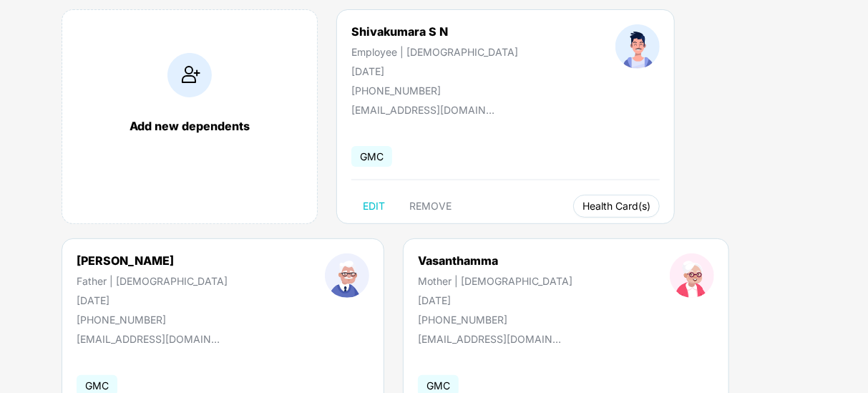 The width and height of the screenshot is (868, 393). I want to click on span: GMC, so click(371, 156).